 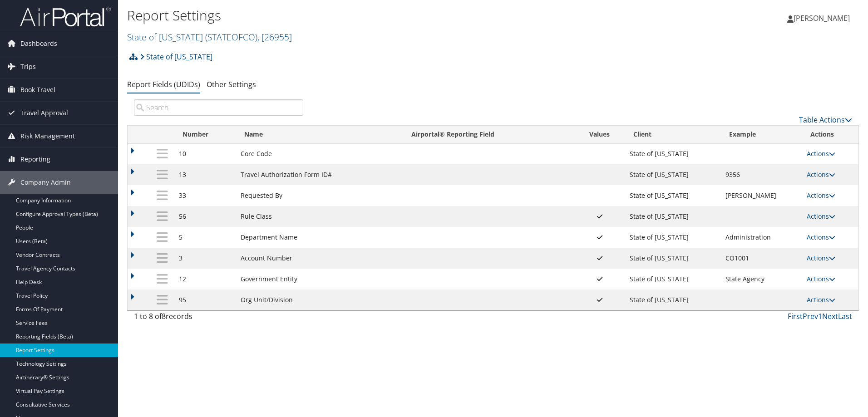 What do you see at coordinates (673, 134) in the screenshot?
I see `th: Client` at bounding box center [673, 134].